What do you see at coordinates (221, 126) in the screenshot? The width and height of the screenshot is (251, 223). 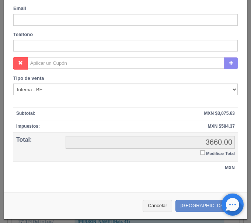 I see `strong: MXN $584.37` at bounding box center [221, 126].